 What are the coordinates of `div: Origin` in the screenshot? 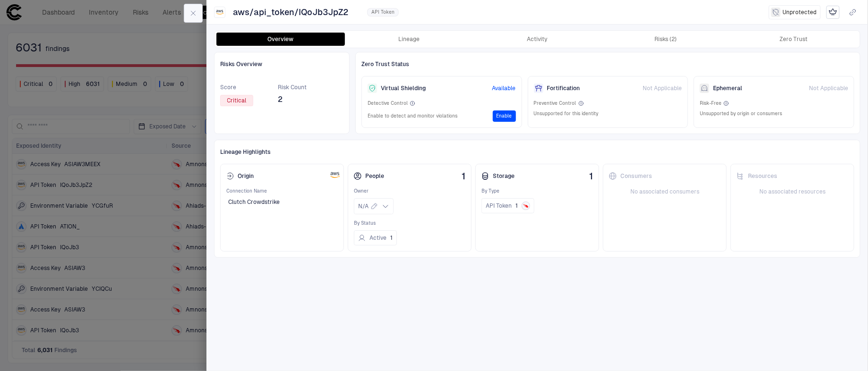 It's located at (240, 176).